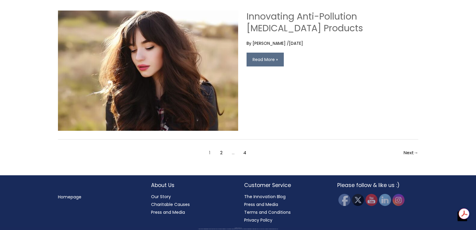  I want to click on a: The Innovation Blog, so click(265, 196).